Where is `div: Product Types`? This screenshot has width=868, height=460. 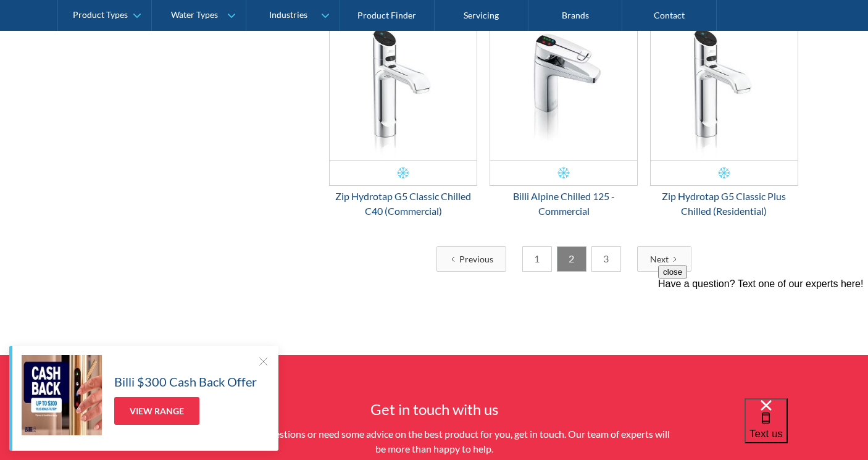
div: Product Types is located at coordinates (100, 15).